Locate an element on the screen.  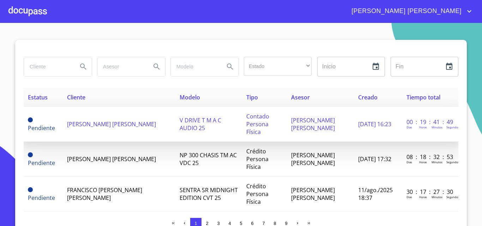
p: 30 : 17 : 27 : 30 is located at coordinates (430, 192).